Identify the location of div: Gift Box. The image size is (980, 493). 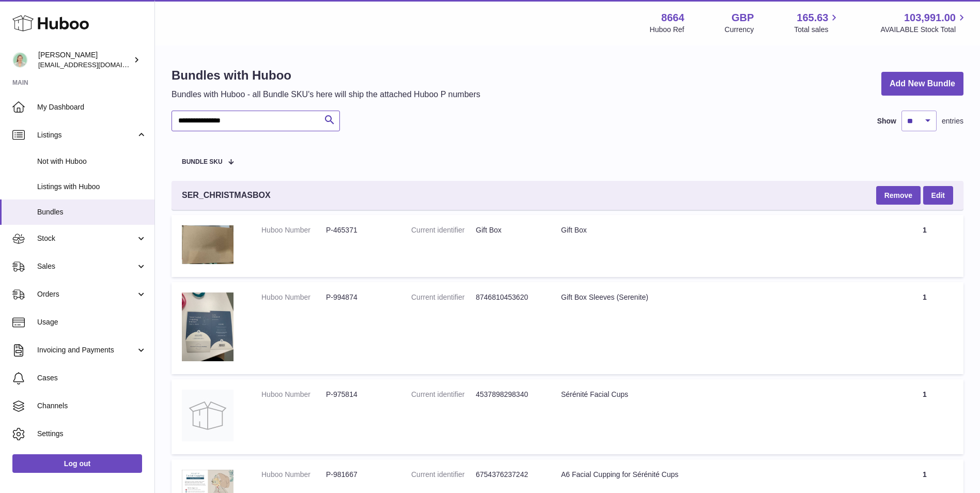
(718, 230).